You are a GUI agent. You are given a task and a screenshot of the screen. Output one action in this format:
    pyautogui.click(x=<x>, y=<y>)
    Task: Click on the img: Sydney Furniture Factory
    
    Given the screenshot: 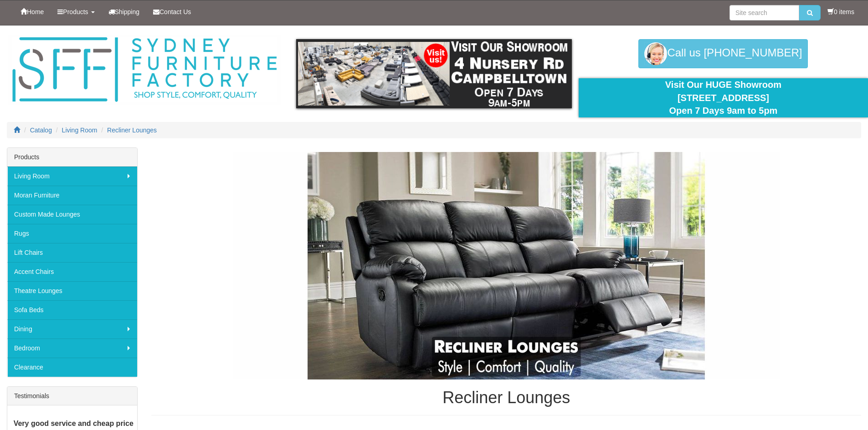 What is the action you would take?
    pyautogui.click(x=144, y=70)
    